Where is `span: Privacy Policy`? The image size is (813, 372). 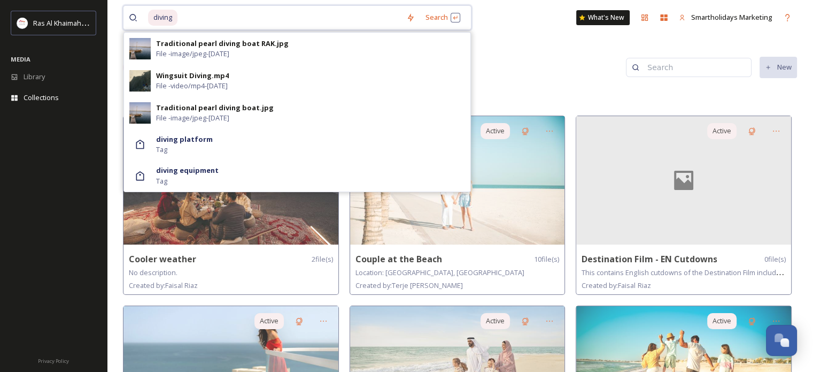
span: Privacy Policy is located at coordinates (53, 360).